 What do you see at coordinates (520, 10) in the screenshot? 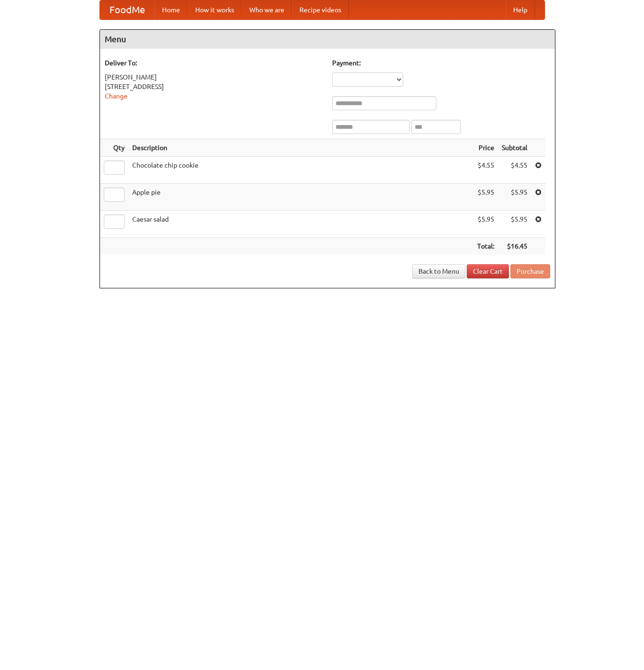
I see `a: Help` at bounding box center [520, 10].